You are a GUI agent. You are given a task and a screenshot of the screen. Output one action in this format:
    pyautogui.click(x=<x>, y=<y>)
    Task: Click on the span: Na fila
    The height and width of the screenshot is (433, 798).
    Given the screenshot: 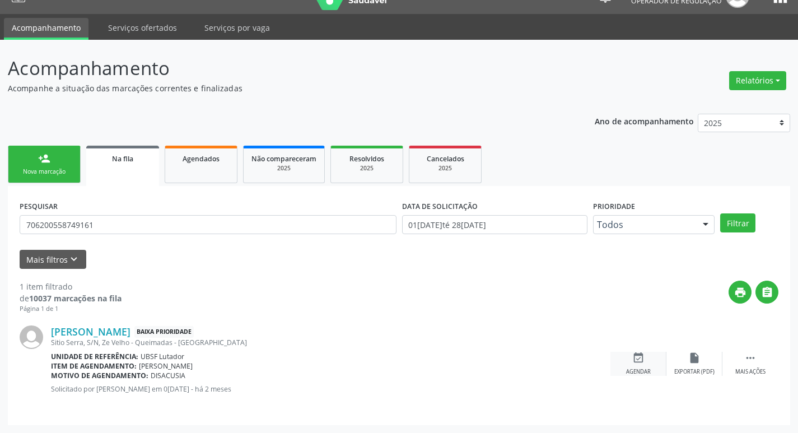 What is the action you would take?
    pyautogui.click(x=123, y=159)
    